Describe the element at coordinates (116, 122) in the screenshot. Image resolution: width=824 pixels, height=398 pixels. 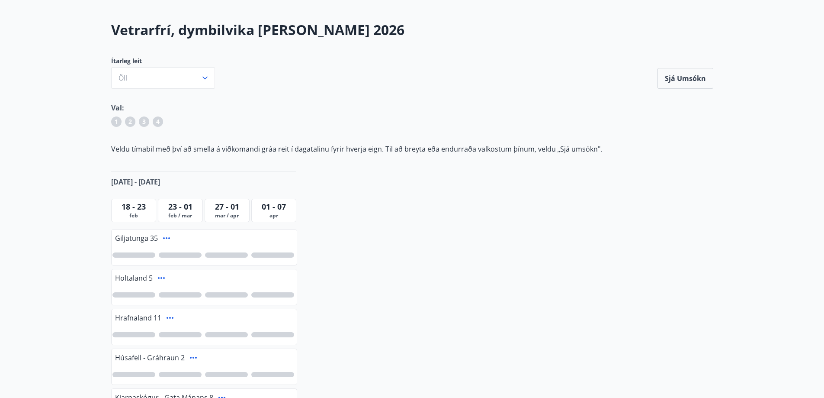
I see `span: 1` at that location.